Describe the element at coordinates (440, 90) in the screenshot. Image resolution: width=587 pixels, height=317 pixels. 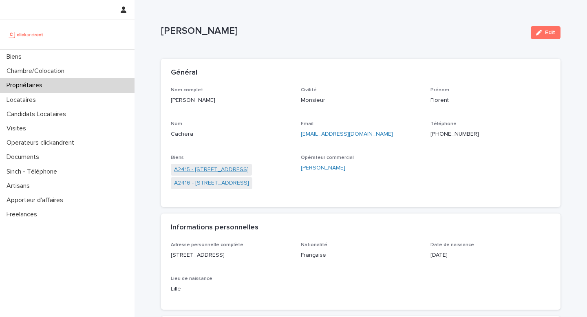
I see `span: Prénom` at that location.